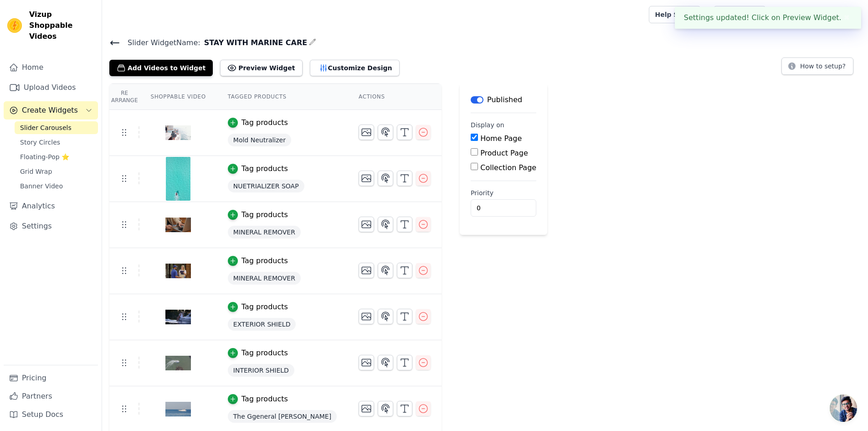 This screenshot has height=431, width=868. I want to click on a: Slider Carousels, so click(56, 128).